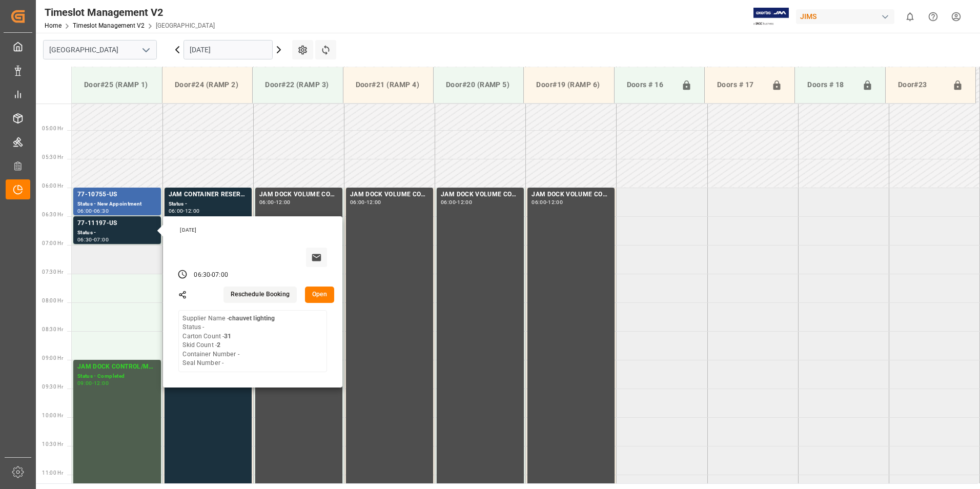 Image resolution: width=980 pixels, height=489 pixels. What do you see at coordinates (53, 26) in the screenshot?
I see `a: Home` at bounding box center [53, 26].